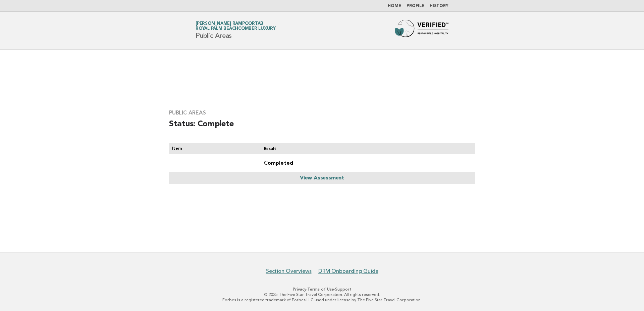 This screenshot has height=311, width=644. What do you see at coordinates (348, 271) in the screenshot?
I see `a: DRM Onboarding Guide` at bounding box center [348, 271].